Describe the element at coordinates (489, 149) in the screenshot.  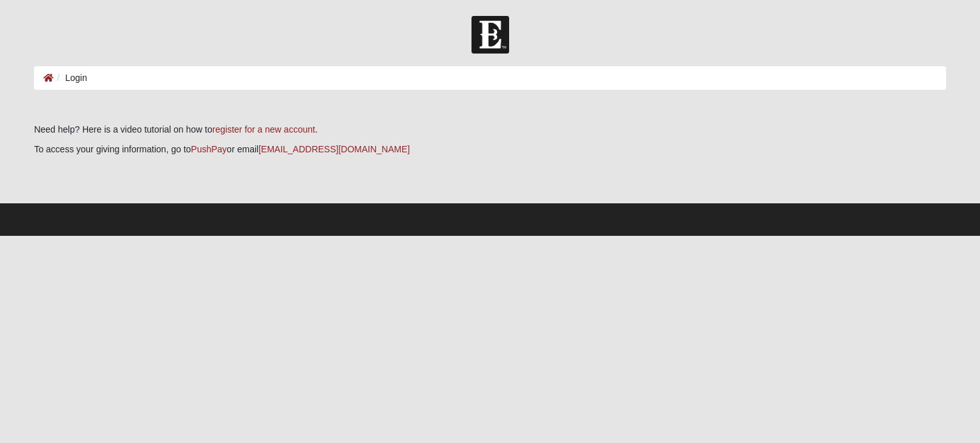
I see `p: To access your giving information, go to or email` at that location.